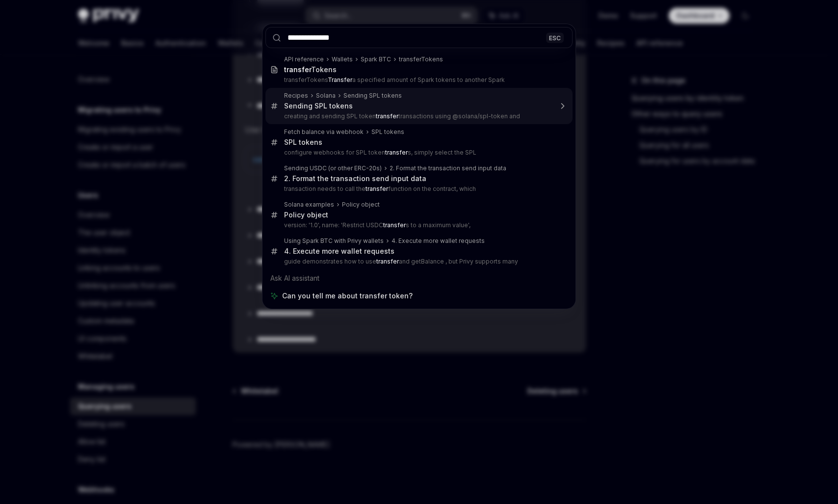 The height and width of the screenshot is (504, 838). I want to click on div: Ask AI assistant, so click(419, 278).